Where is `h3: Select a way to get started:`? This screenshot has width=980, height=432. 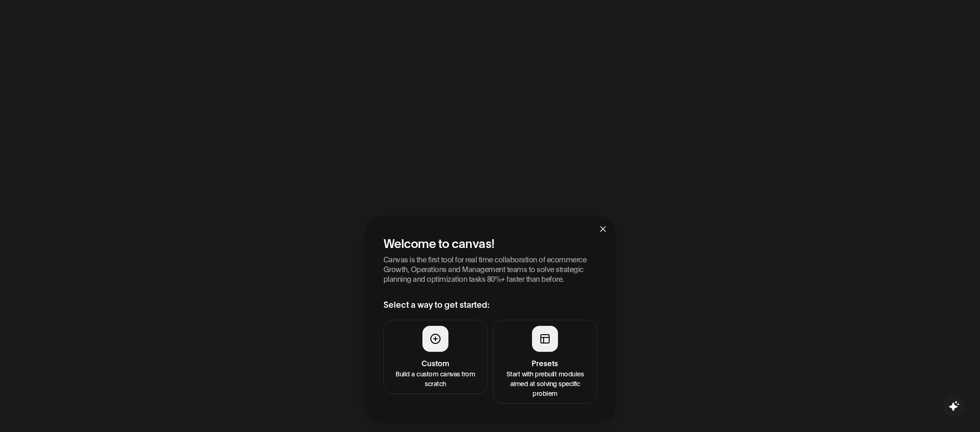 h3: Select a way to get started: is located at coordinates (490, 305).